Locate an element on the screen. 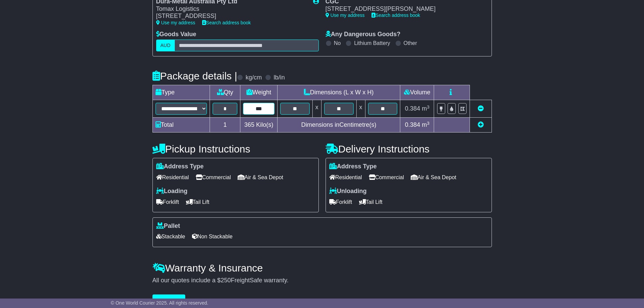  button: Get Quotes is located at coordinates (169, 300).